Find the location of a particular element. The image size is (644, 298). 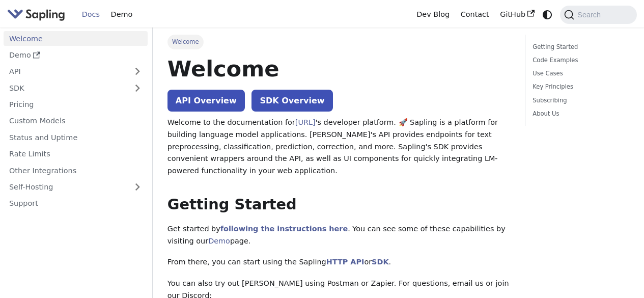

img: Sapling.ai is located at coordinates (36, 14).